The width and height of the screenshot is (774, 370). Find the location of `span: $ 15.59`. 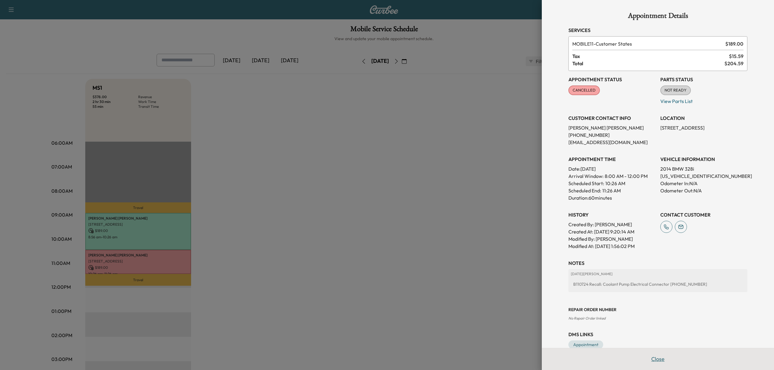

span: $ 15.59 is located at coordinates (736, 56).